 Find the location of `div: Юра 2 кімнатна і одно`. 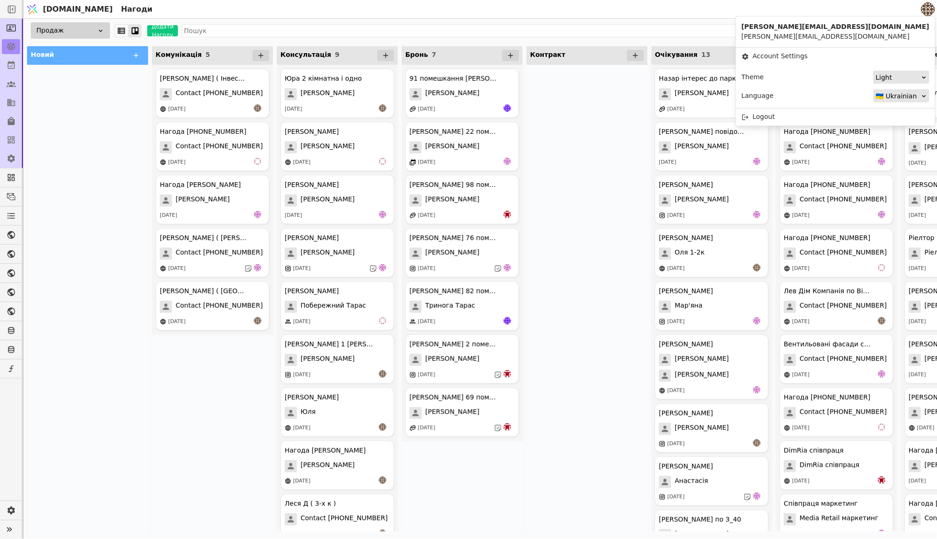

div: Юра 2 кімнатна і одно is located at coordinates (323, 78).